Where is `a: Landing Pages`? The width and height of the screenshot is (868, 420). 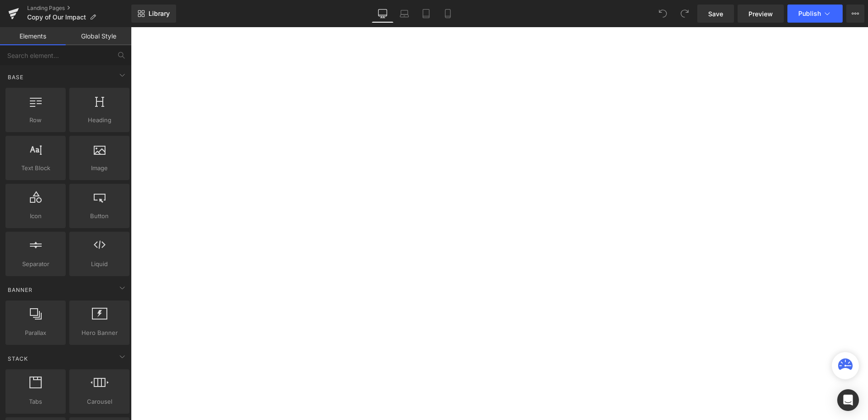
a: Landing Pages is located at coordinates (79, 8).